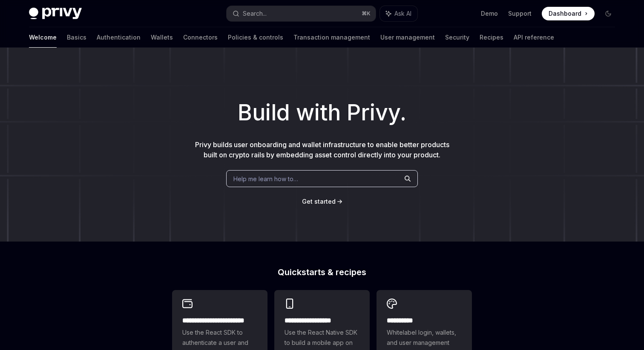 The image size is (644, 350). Describe the element at coordinates (255, 38) in the screenshot. I see `a: Policies & controls` at that location.